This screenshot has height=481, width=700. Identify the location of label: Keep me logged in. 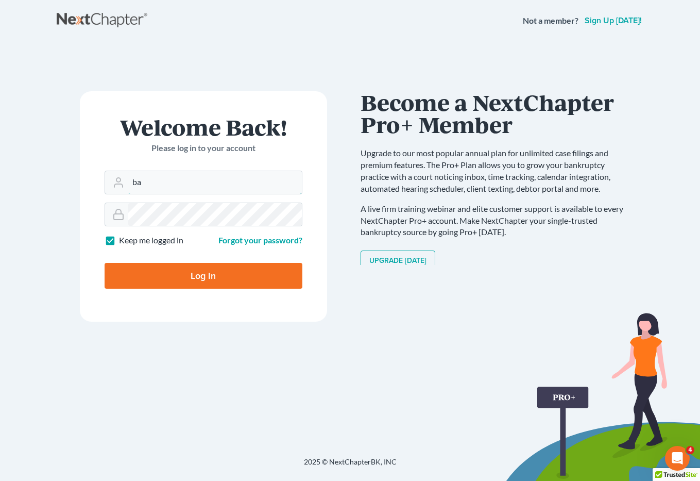
(151, 240).